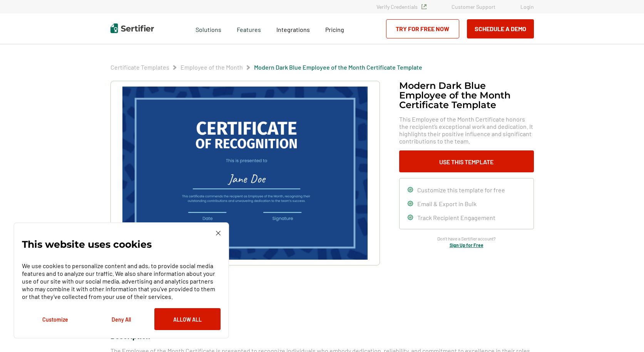 This screenshot has width=644, height=352. I want to click on img: Verified, so click(424, 7).